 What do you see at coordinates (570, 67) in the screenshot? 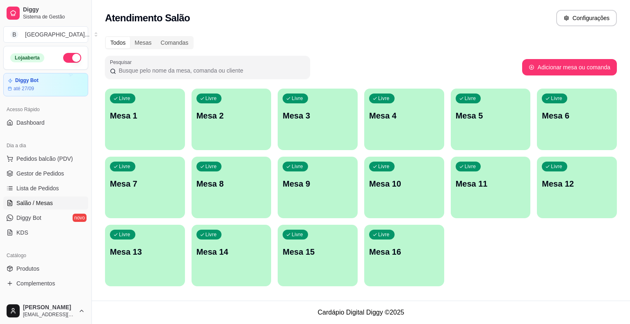
I see `button: Adicionar mesa ou comanda` at bounding box center [570, 67].